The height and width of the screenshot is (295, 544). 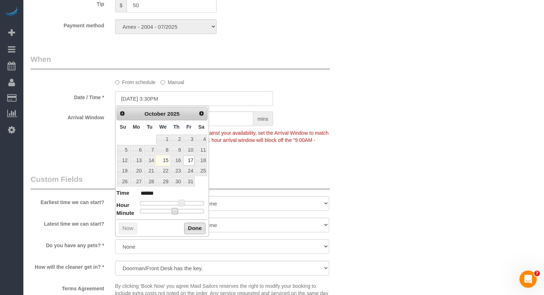 What do you see at coordinates (123, 150) in the screenshot?
I see `a: 5` at bounding box center [123, 150].